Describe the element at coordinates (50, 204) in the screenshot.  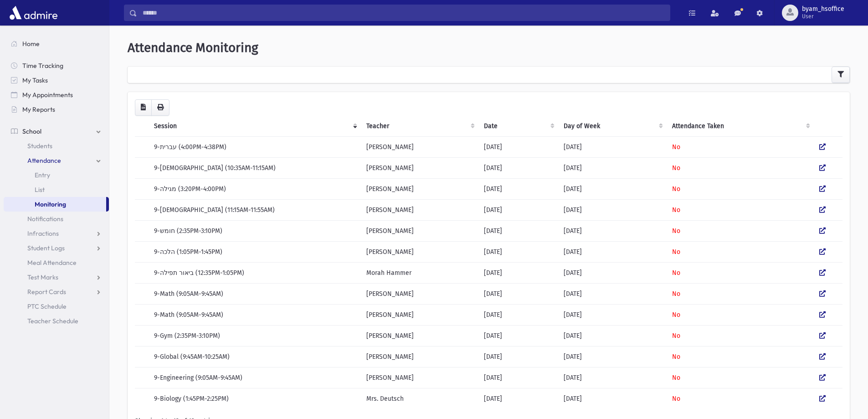
I see `span: Monitoring` at that location.